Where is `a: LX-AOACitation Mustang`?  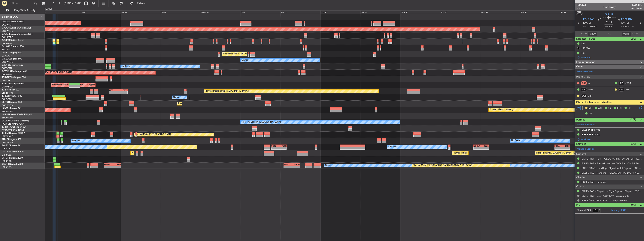 a: LX-AOACitation Mustang is located at coordinates (15, 121).